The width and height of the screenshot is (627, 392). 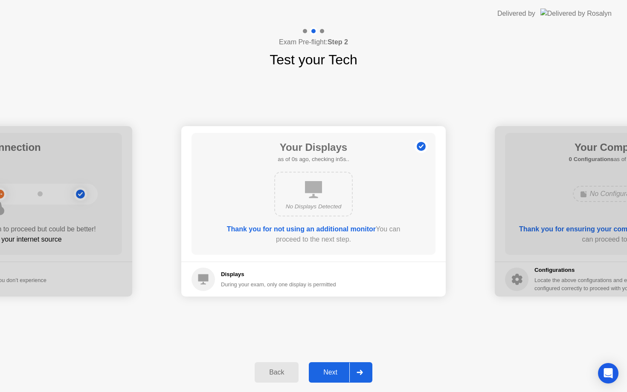 I want to click on div: Open Intercom Messenger, so click(x=608, y=374).